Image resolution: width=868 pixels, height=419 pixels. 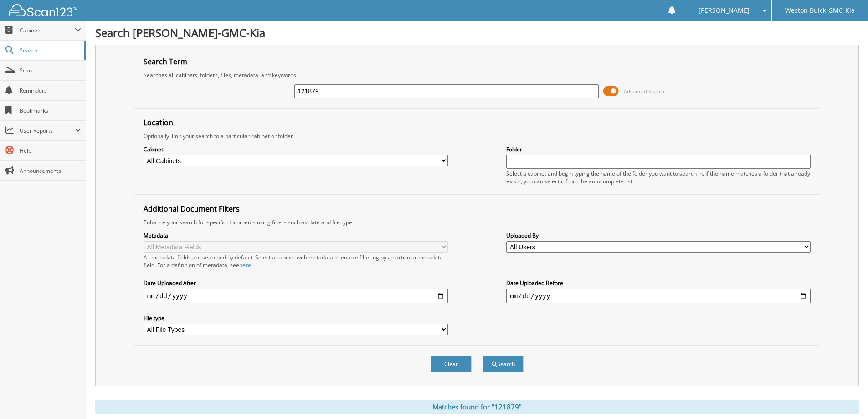 What do you see at coordinates (50, 150) in the screenshot?
I see `span: Help` at bounding box center [50, 150].